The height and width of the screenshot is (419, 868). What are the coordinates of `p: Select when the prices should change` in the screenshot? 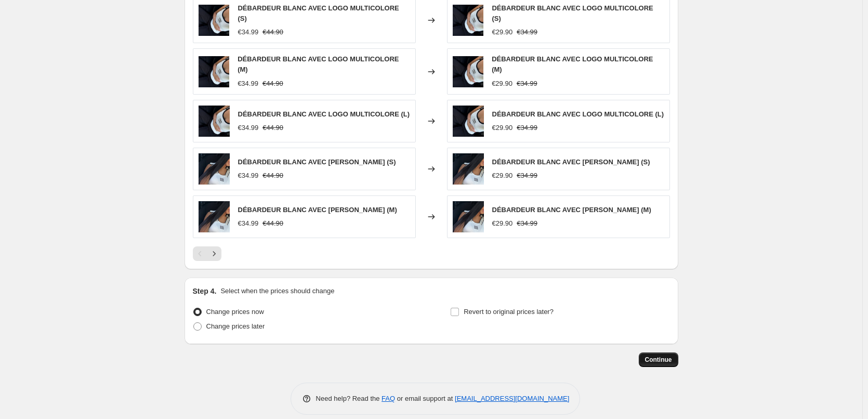 It's located at (277, 291).